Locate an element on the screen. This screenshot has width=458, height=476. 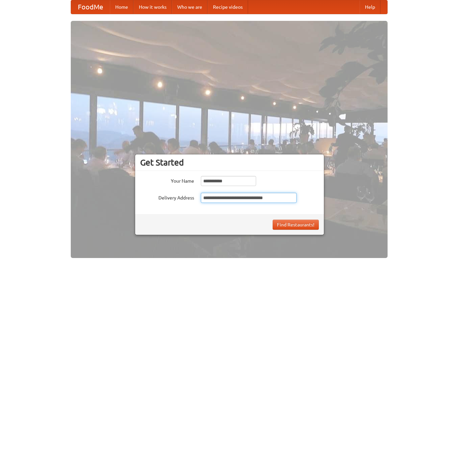
a: FoodMe is located at coordinates (90, 7).